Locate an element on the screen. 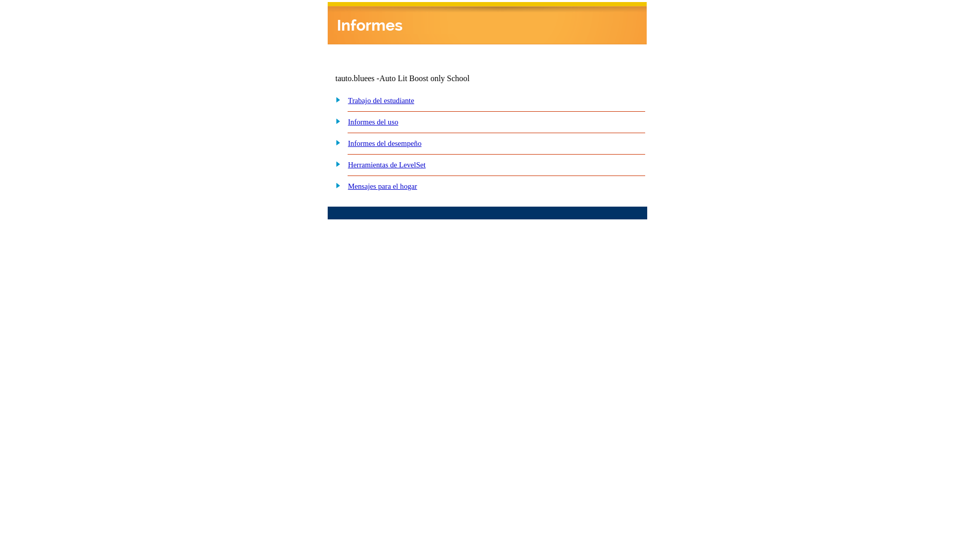 The width and height of the screenshot is (980, 551). img: header is located at coordinates (487, 23).